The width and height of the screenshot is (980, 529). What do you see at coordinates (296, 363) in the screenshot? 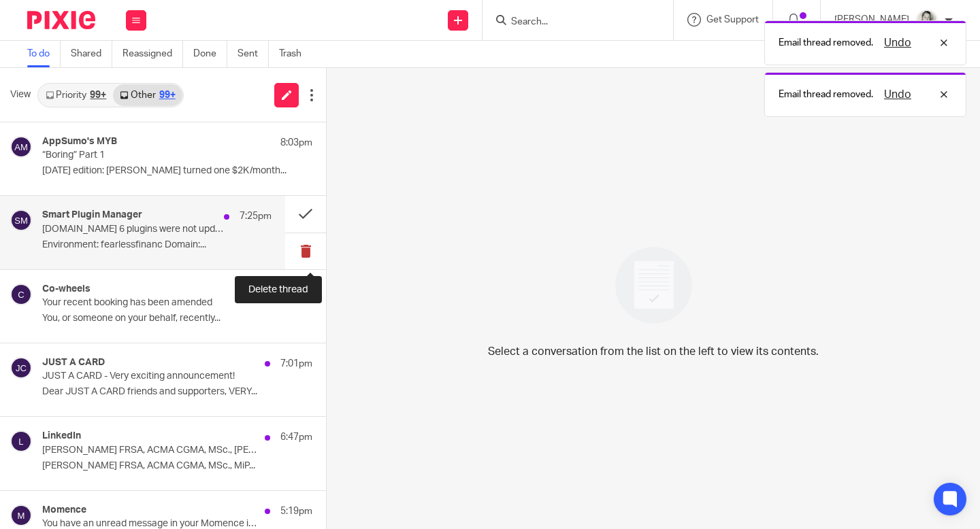
I see `p: 7:01pm` at bounding box center [296, 363].